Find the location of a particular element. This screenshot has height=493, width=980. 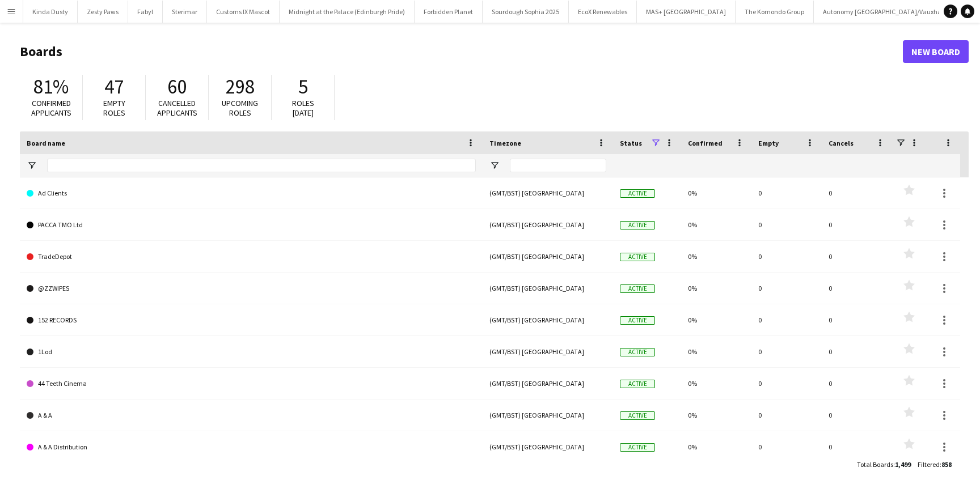

a: @ZZWIPES is located at coordinates (251, 289).